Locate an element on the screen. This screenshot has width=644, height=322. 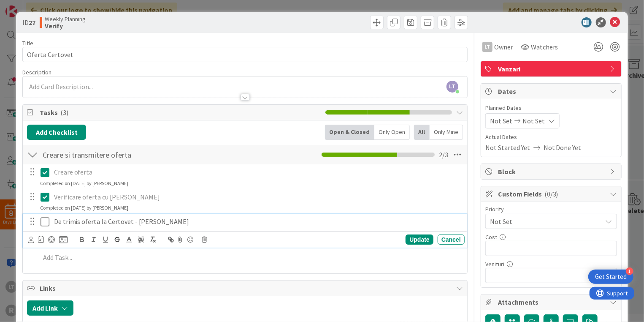
span: Vanzari is located at coordinates (552, 69).